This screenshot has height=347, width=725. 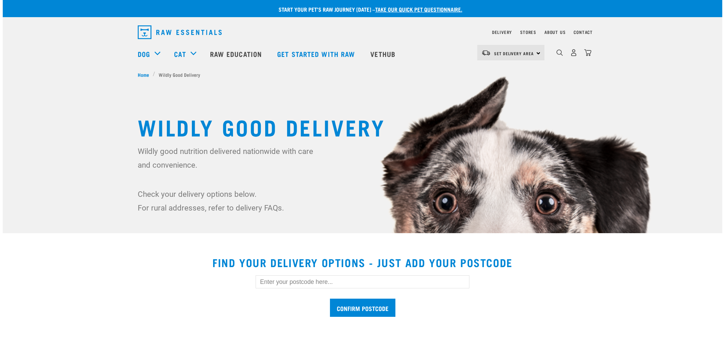 I want to click on a: Get started with Raw, so click(x=317, y=54).